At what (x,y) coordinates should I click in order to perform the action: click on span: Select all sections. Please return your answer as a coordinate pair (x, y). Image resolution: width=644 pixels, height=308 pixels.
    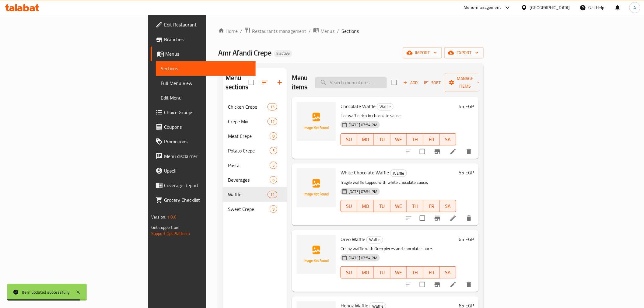
    Looking at the image, I should click on (251, 83).